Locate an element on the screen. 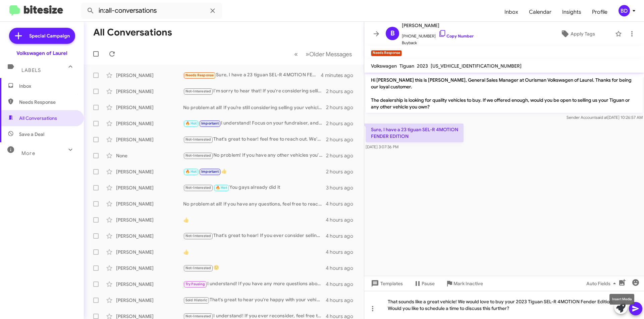 This screenshot has height=319, width=644. div: BD is located at coordinates (624, 11).